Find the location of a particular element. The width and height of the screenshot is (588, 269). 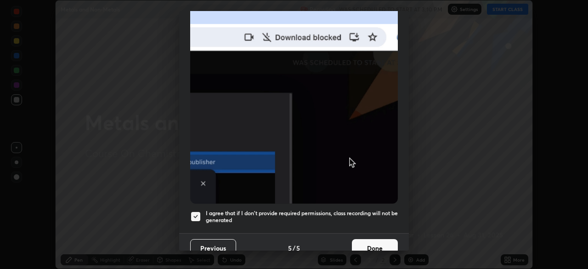

img: downloads-permission-blocked.gif is located at coordinates (294, 103).